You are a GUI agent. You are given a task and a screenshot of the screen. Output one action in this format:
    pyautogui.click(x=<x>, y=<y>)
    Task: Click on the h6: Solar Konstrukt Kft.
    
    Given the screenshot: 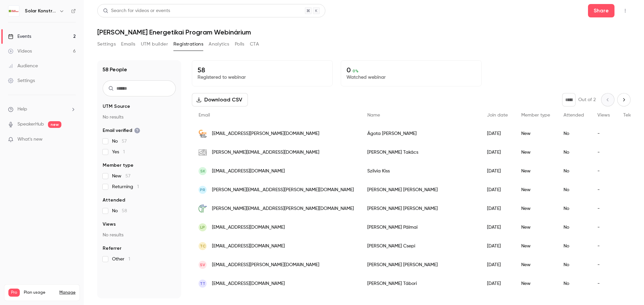 What is the action you would take?
    pyautogui.click(x=40, y=11)
    